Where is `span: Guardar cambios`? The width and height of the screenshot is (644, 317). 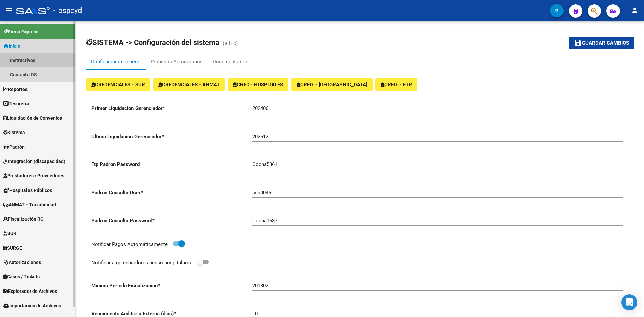 span: Guardar cambios is located at coordinates (606, 43).